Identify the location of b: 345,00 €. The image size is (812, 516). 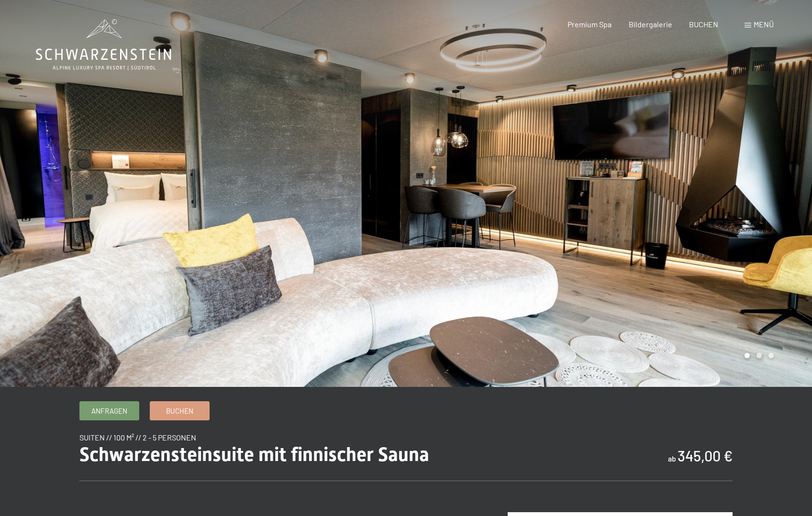
(705, 456).